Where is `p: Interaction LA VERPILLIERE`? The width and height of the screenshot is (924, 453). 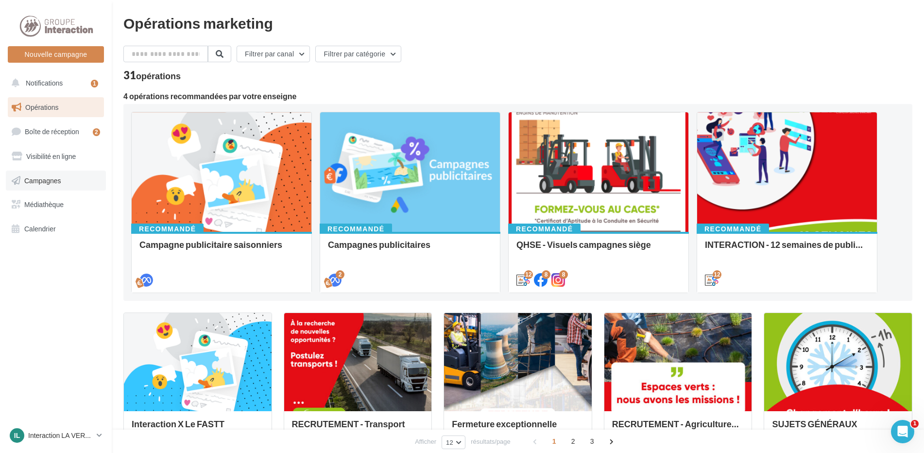
p: Interaction LA VERPILLIERE is located at coordinates (60, 435).